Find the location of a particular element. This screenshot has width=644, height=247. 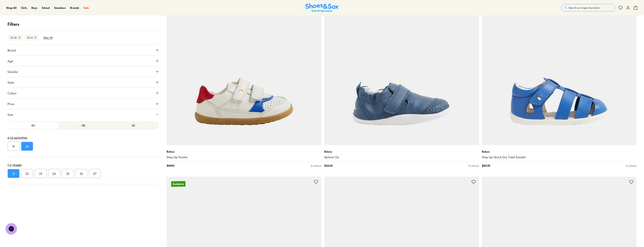

span: Brands is located at coordinates (74, 8).